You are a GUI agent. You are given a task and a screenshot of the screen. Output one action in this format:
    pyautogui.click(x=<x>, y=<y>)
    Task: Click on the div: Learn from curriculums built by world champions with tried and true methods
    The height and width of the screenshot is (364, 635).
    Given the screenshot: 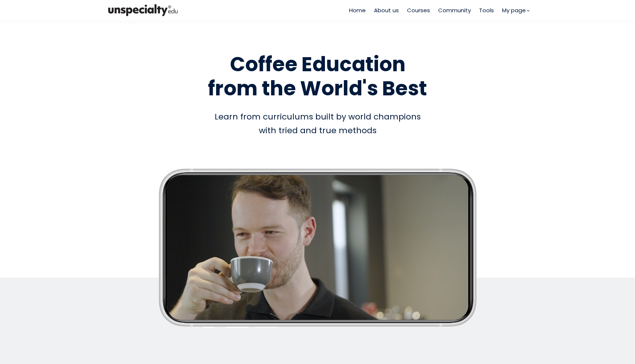 What is the action you would take?
    pyautogui.click(x=318, y=123)
    